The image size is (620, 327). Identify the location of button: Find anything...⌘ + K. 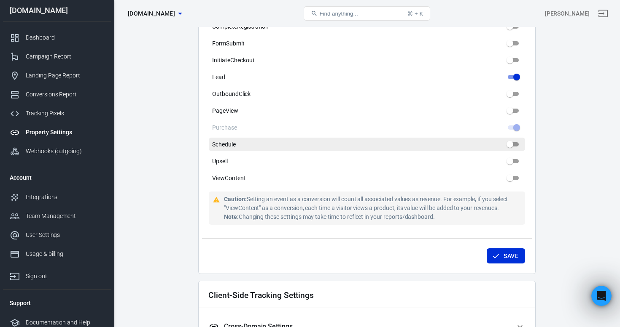
(367, 13).